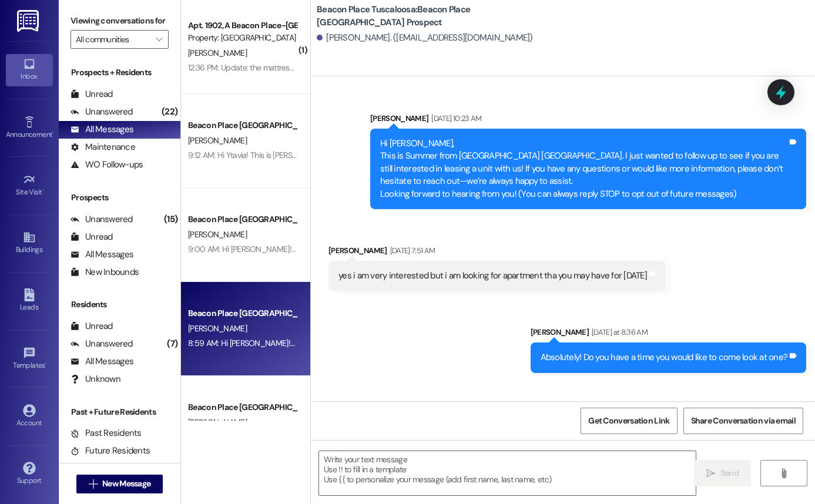  Describe the element at coordinates (30, 359) in the screenshot. I see `a: Templates •` at that location.